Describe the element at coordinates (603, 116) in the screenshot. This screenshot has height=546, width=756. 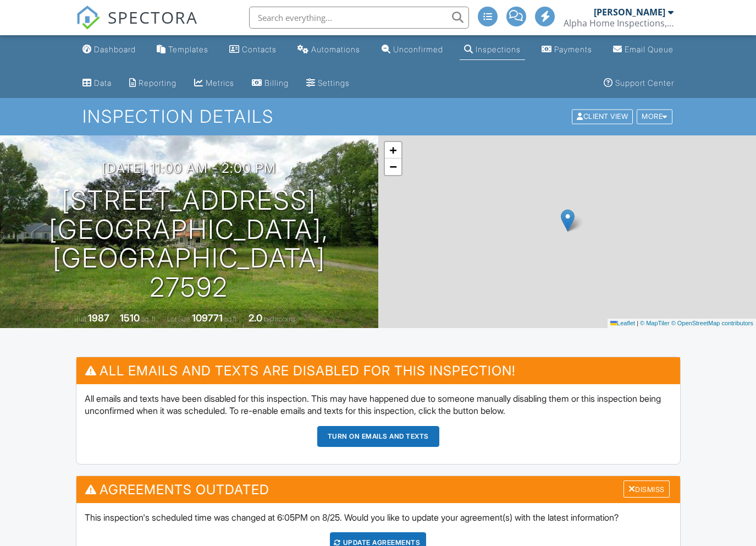
I see `a: Client View` at that location.